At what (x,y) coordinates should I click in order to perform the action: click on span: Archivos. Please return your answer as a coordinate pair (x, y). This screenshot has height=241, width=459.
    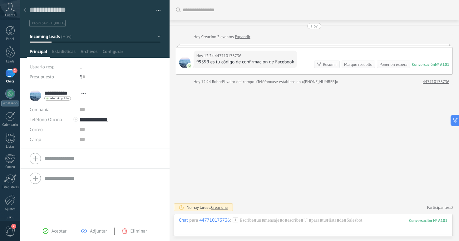
    Looking at the image, I should click on (89, 53).